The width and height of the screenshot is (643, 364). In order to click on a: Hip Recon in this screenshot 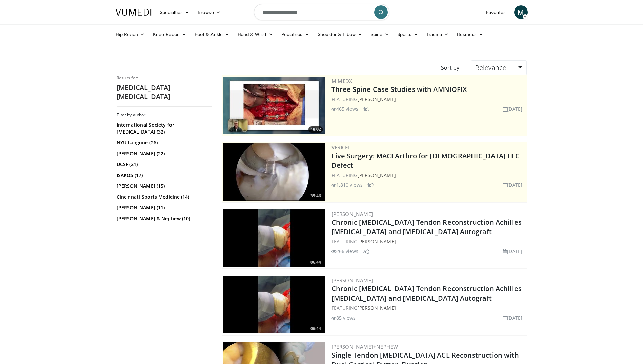, I will do `click(130, 34)`.